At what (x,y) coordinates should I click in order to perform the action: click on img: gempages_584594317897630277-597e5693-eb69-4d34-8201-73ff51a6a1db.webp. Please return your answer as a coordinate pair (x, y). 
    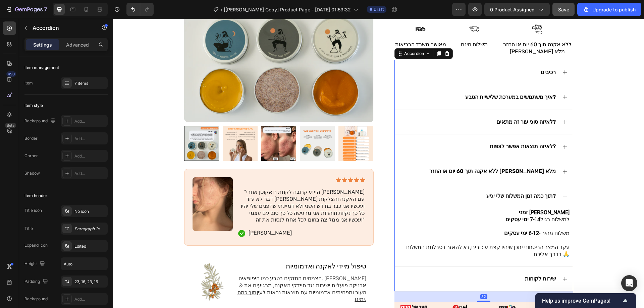
    Looking at the image, I should click on (301, 289).